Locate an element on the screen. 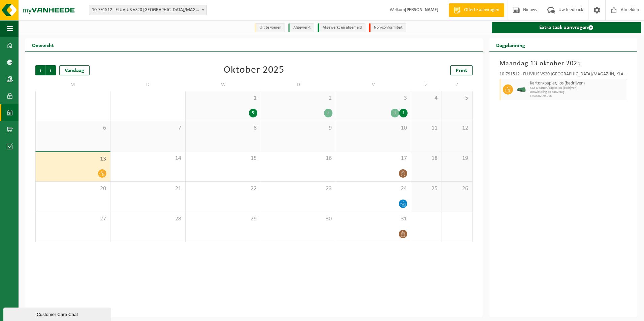 The width and height of the screenshot is (644, 321). span: Print is located at coordinates (461, 71).